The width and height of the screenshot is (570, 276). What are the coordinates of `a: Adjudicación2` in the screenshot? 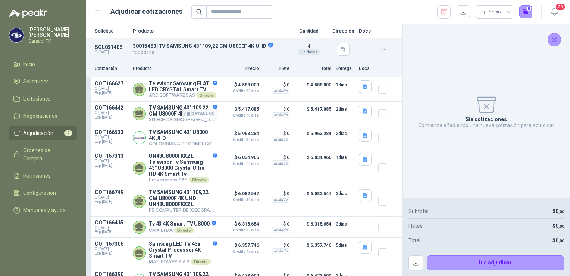 It's located at (43, 133).